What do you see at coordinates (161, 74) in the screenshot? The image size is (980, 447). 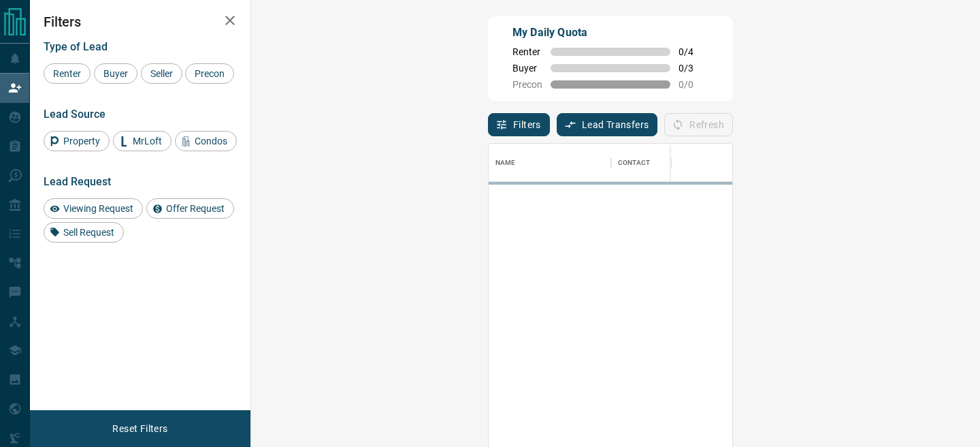 I see `div: Seller` at bounding box center [161, 74].